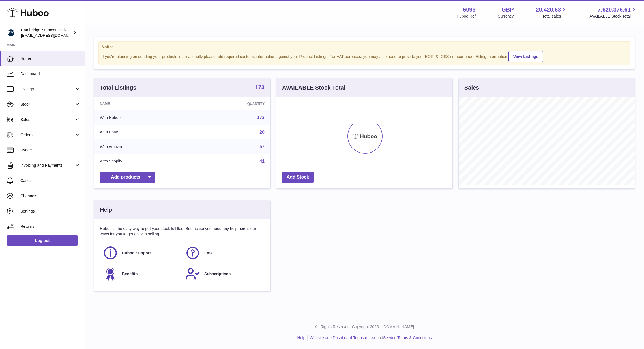 This screenshot has width=644, height=349. Describe the element at coordinates (262, 161) in the screenshot. I see `a: 41` at that location.